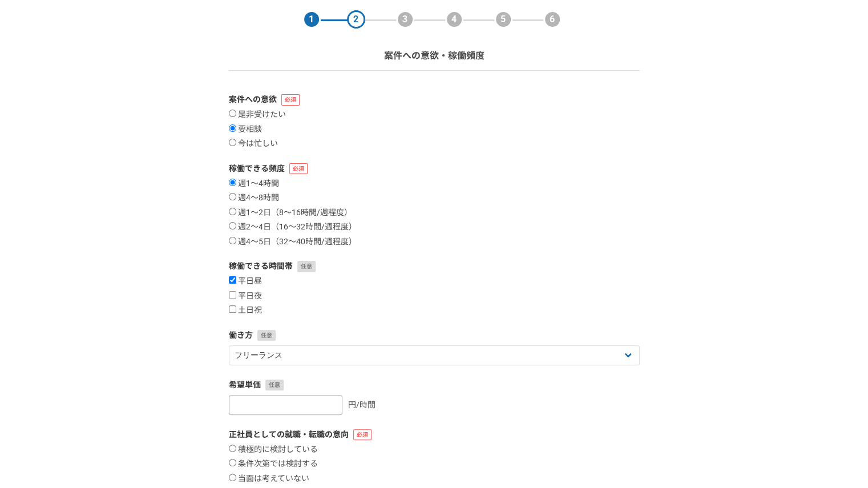 Image resolution: width=868 pixels, height=488 pixels. What do you see at coordinates (434, 385) in the screenshot?
I see `label: 希望単価` at bounding box center [434, 385].